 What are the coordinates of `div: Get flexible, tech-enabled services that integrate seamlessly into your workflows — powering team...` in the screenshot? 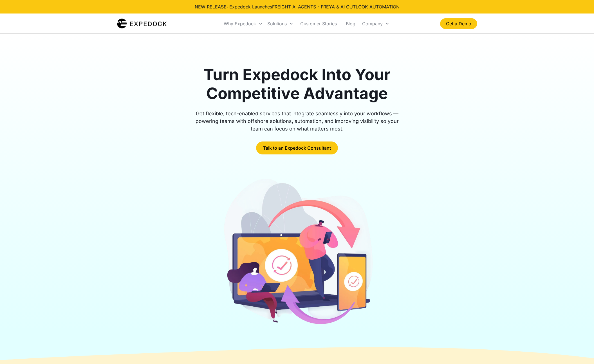 It's located at (297, 121).